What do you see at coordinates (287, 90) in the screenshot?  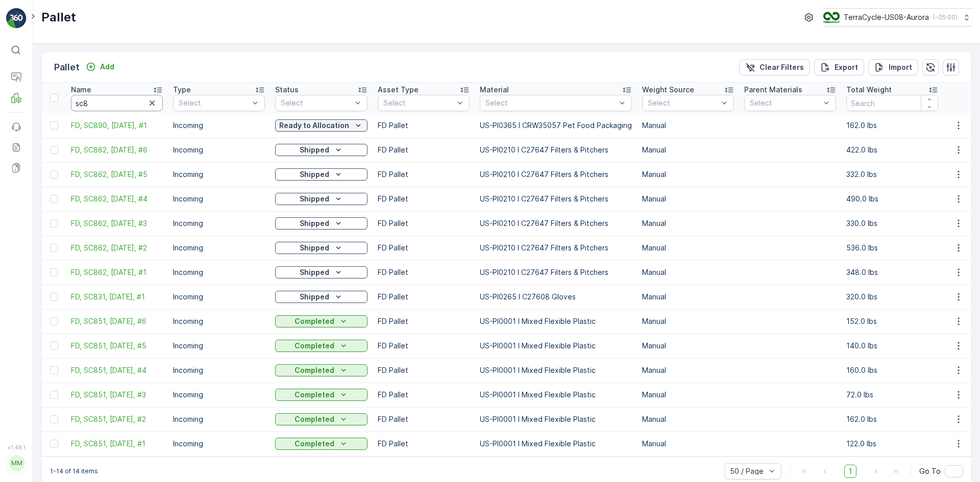 I see `p: Status` at bounding box center [287, 90].